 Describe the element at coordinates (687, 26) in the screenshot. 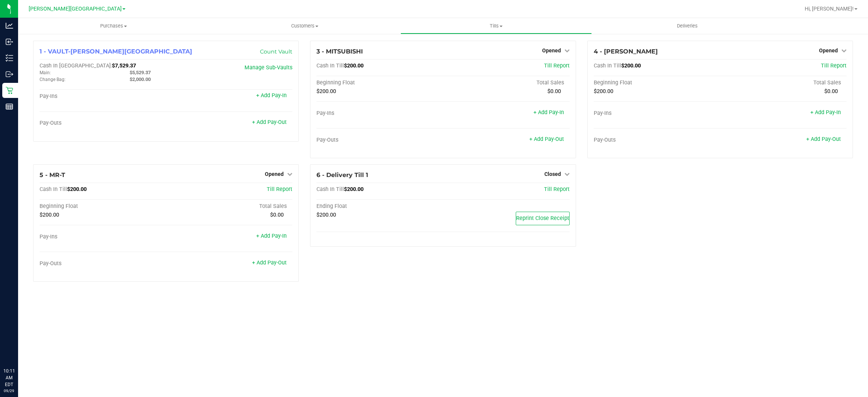

I see `span: Deliveries` at that location.